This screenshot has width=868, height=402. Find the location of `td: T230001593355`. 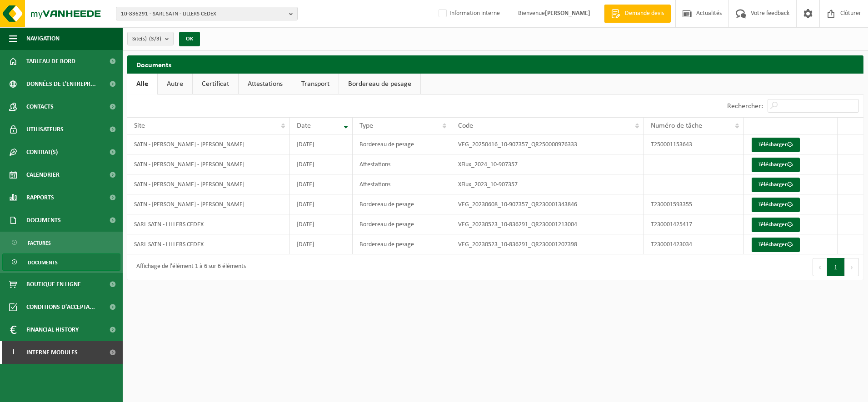

td: T230001593355 is located at coordinates (694, 204).